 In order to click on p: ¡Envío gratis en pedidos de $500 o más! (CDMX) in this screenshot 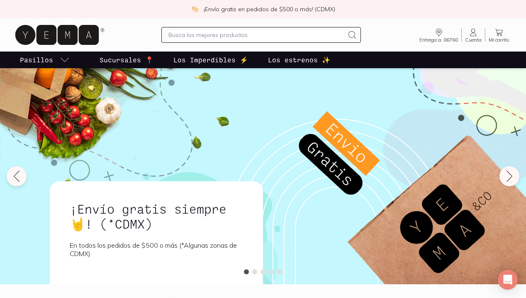, I will do `click(269, 9)`.